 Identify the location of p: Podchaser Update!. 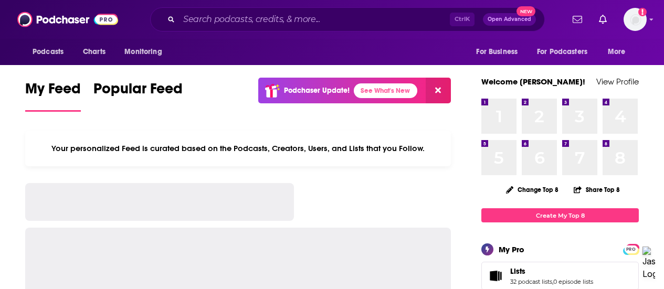
(317, 90).